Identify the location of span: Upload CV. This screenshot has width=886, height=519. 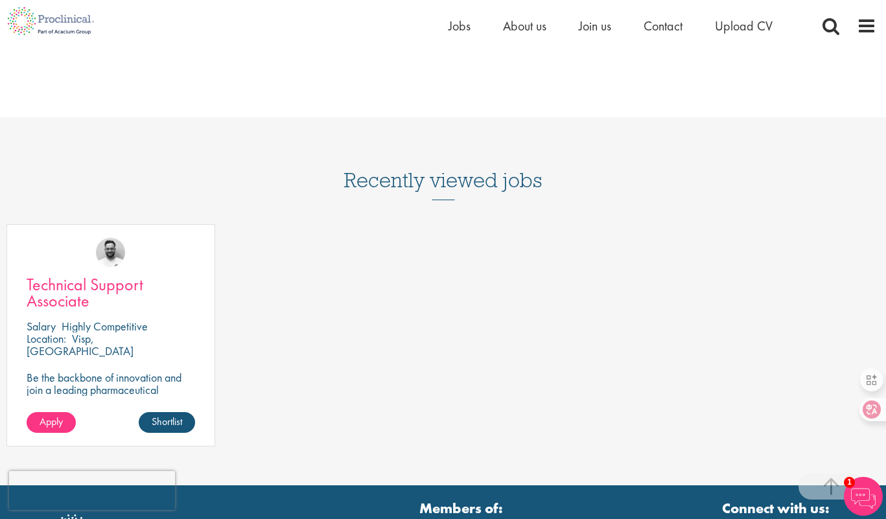
(743, 26).